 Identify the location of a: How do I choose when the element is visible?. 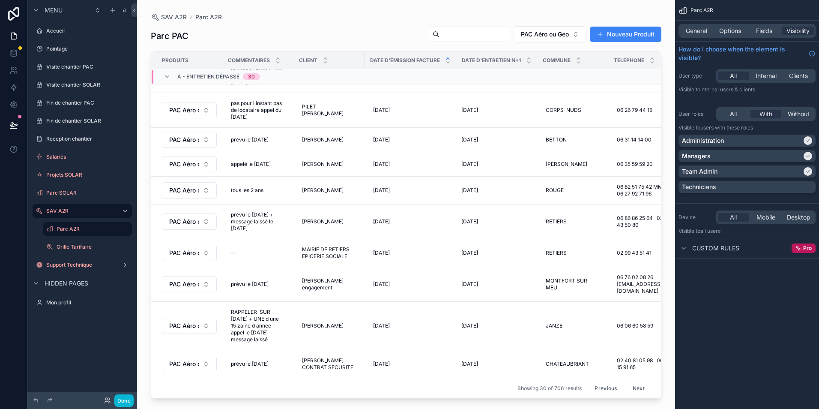
(747, 54).